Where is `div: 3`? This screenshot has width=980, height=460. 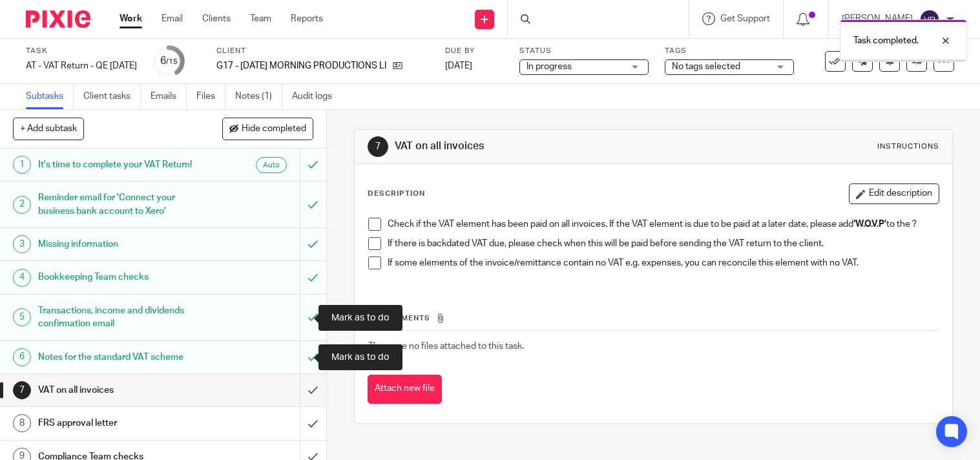 div: 3 is located at coordinates (22, 244).